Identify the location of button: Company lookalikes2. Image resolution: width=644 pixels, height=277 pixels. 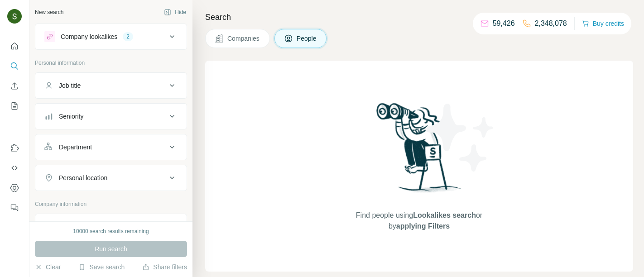
(111, 37).